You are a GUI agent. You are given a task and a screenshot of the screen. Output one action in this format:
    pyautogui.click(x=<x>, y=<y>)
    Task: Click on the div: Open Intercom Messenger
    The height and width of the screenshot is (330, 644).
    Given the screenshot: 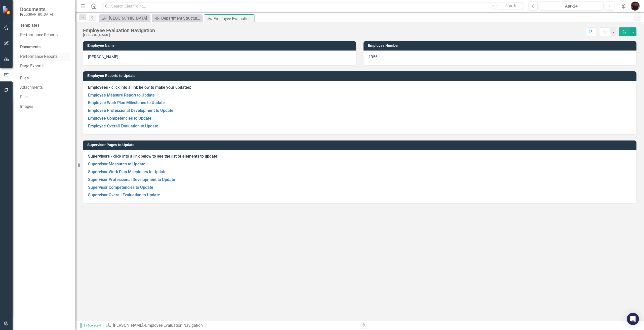 What is the action you would take?
    pyautogui.click(x=633, y=319)
    